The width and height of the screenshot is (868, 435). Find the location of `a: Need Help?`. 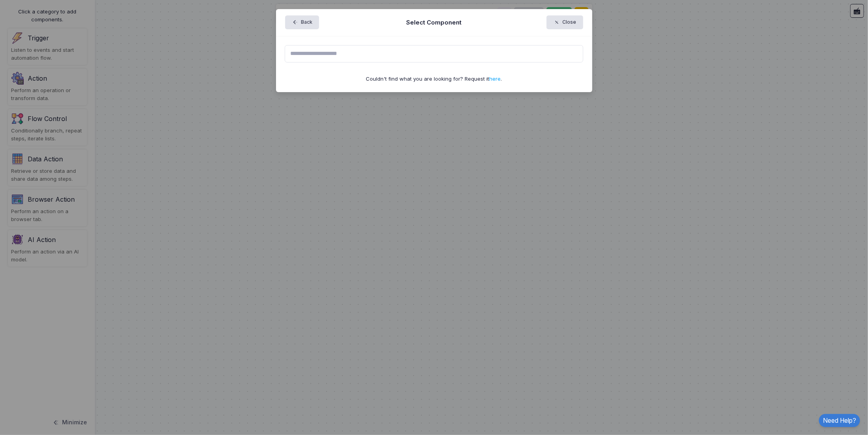

a: Need Help? is located at coordinates (840, 421).